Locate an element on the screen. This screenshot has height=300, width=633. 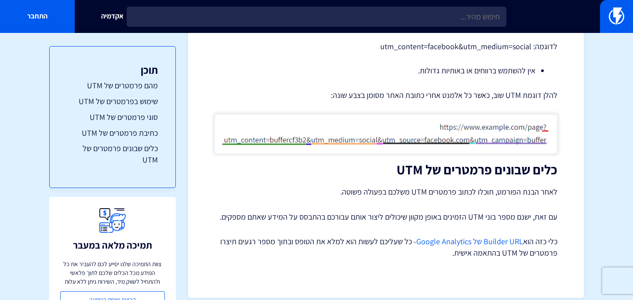
li: אין להשתמש ברווחים או באותיות גדולות. is located at coordinates (386, 71).